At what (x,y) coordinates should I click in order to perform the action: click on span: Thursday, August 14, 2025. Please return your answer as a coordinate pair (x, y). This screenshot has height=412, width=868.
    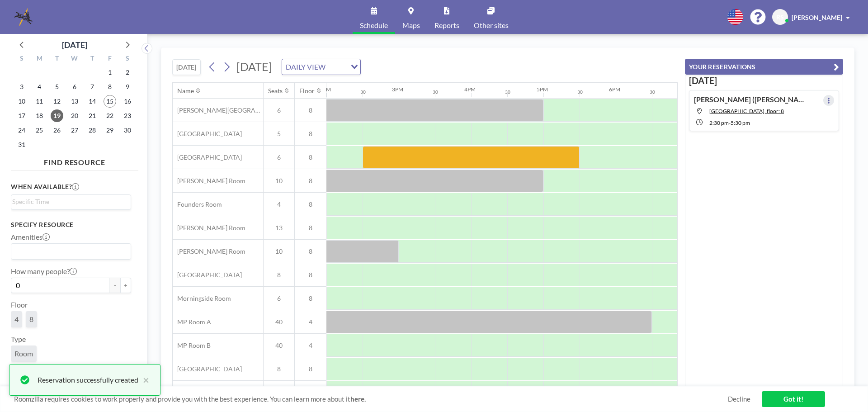
    Looking at the image, I should click on (92, 101).